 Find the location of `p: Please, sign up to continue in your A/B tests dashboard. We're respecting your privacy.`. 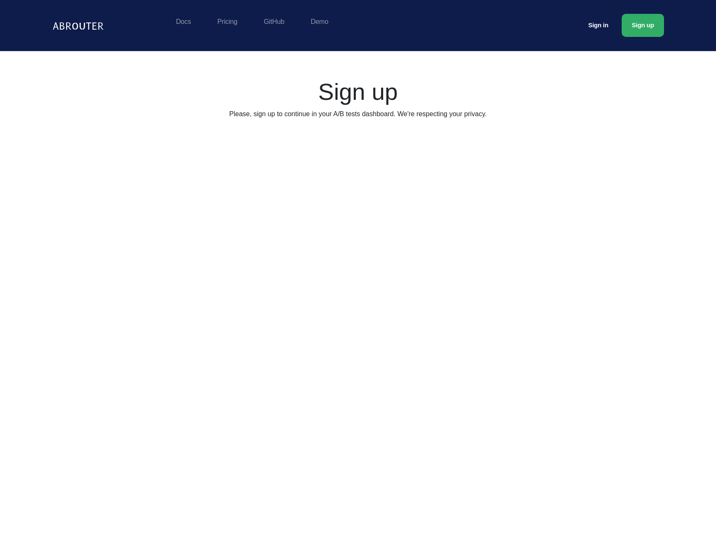

p: Please, sign up to continue in your A/B tests dashboard. We're respecting your privacy. is located at coordinates (358, 114).